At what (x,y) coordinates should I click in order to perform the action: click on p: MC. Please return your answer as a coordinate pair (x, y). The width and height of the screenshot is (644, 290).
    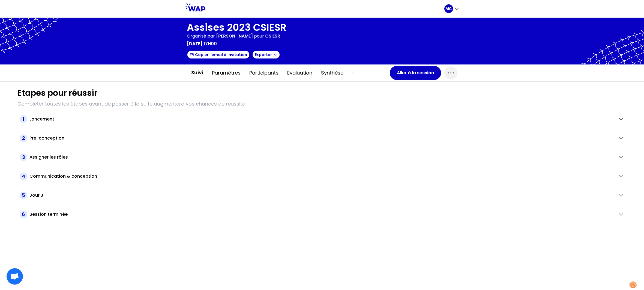
    Looking at the image, I should click on (448, 9).